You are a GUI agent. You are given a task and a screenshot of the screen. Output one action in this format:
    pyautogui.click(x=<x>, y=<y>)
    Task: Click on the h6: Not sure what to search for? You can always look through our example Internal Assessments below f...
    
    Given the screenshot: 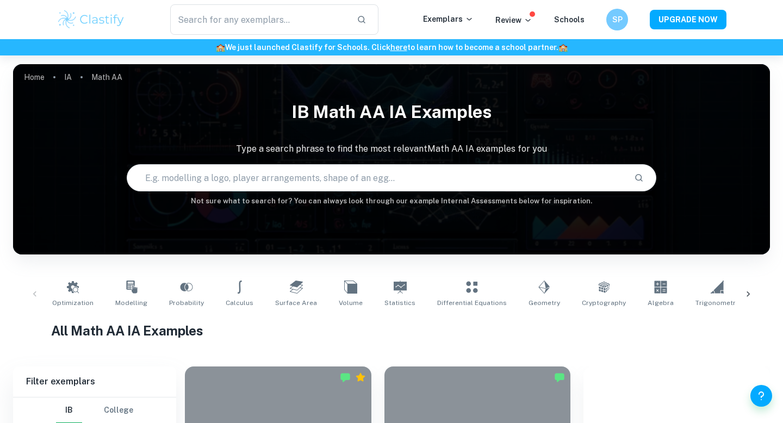 What is the action you would take?
    pyautogui.click(x=391, y=201)
    